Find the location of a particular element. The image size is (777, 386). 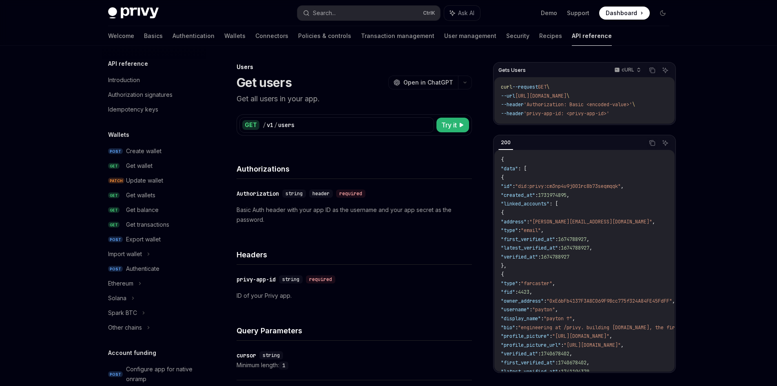

button: Open in ChatGPT is located at coordinates (423, 82).